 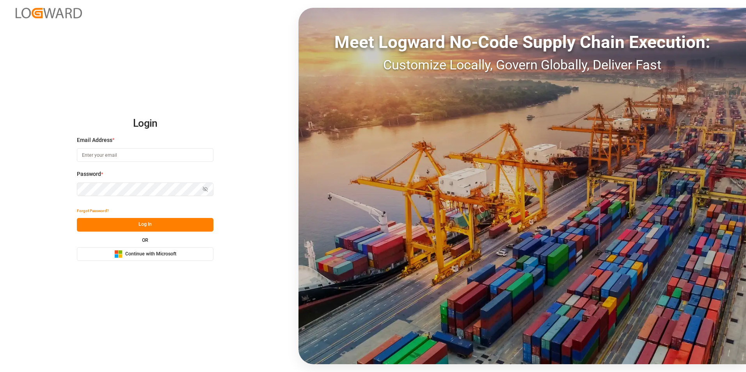 What do you see at coordinates (93, 211) in the screenshot?
I see `button: Forgot Password?` at bounding box center [93, 211].